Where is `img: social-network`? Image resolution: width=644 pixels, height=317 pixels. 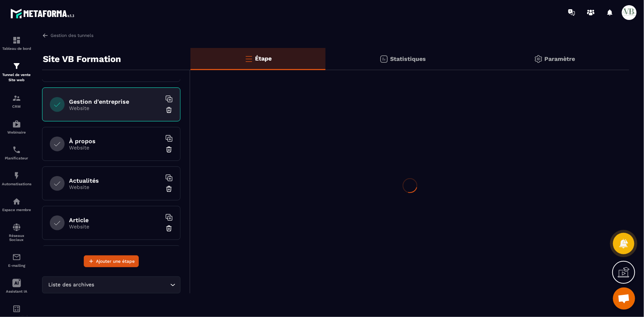
img: social-network is located at coordinates (17, 227).